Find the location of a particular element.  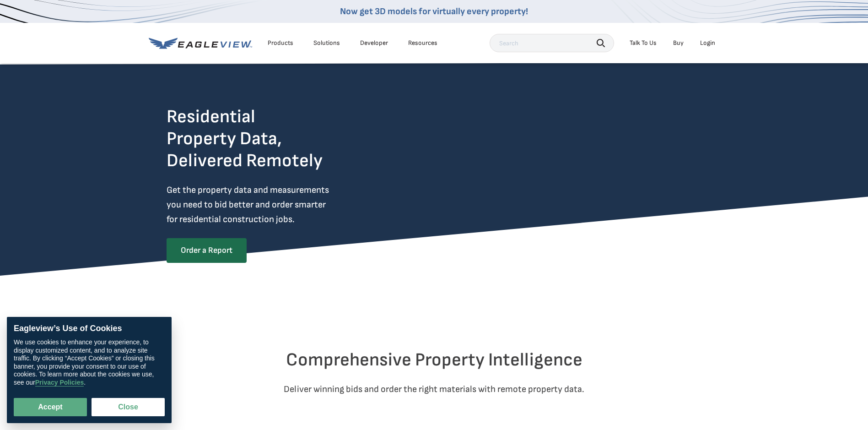

a: Privacy Policies is located at coordinates (59, 383).